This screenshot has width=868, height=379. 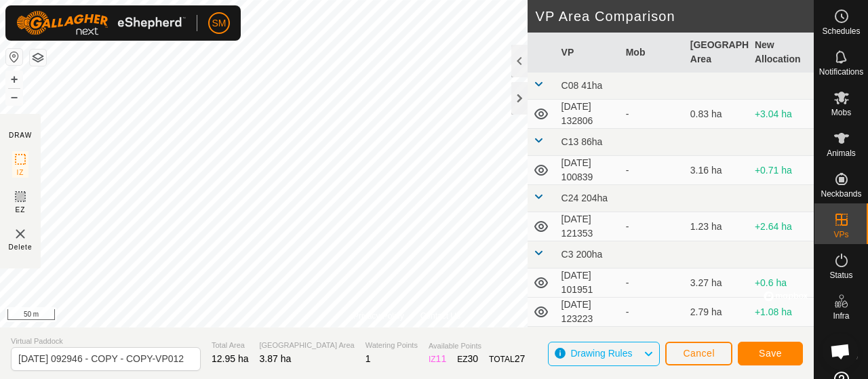 I want to click on a: Privacy Policy, so click(x=379, y=316).